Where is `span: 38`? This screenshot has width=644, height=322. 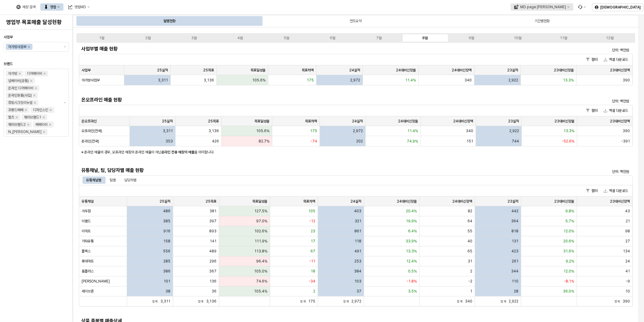 span: 38 is located at coordinates (168, 291).